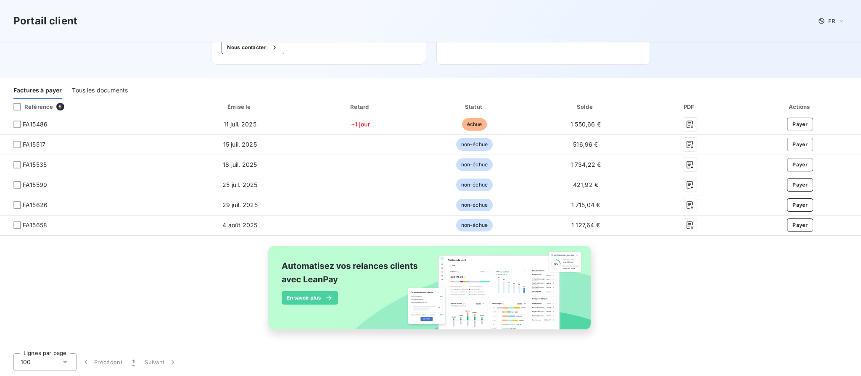 This screenshot has width=861, height=376. What do you see at coordinates (60, 107) in the screenshot?
I see `span: 6` at bounding box center [60, 107].